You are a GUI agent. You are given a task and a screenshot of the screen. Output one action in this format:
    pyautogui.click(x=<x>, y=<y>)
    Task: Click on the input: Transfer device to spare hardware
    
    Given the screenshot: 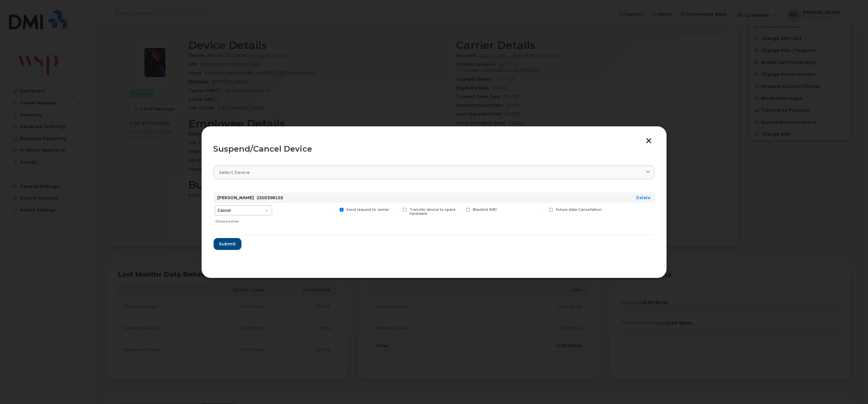 What is the action you would take?
    pyautogui.click(x=397, y=209)
    